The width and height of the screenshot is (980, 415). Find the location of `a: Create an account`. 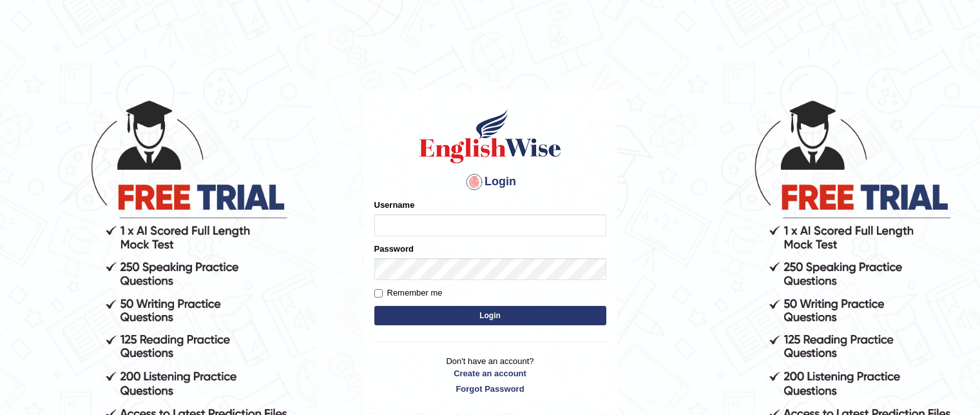

a: Create an account is located at coordinates (490, 372).